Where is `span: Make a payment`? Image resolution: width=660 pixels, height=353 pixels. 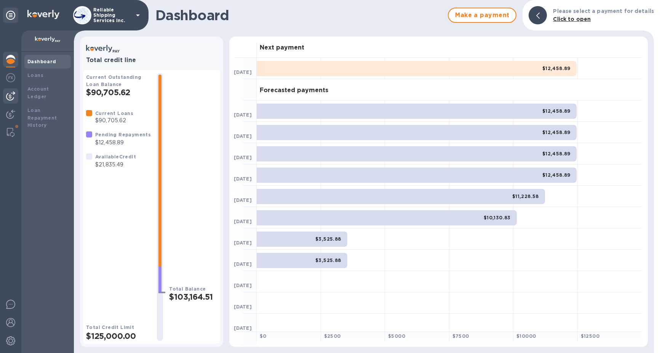
span: Make a payment is located at coordinates (482, 15).